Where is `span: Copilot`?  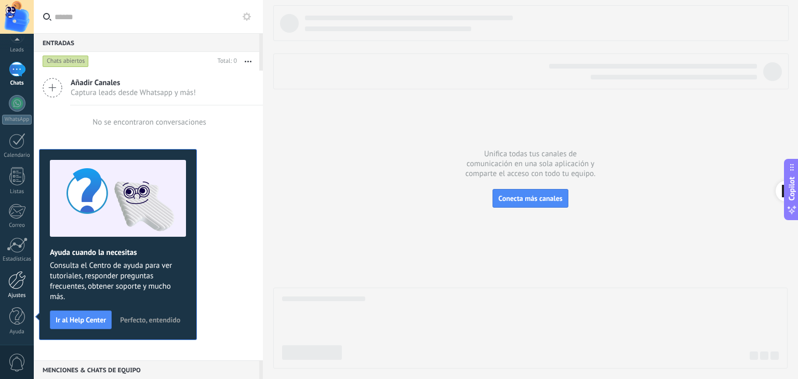 span: Copilot is located at coordinates (791, 189).